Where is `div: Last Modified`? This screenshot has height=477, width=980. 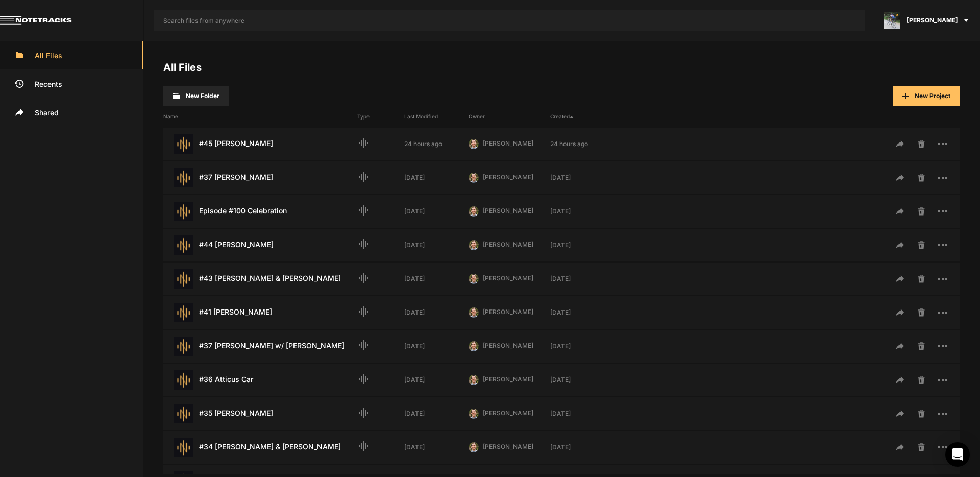 div: Last Modified is located at coordinates (436, 116).